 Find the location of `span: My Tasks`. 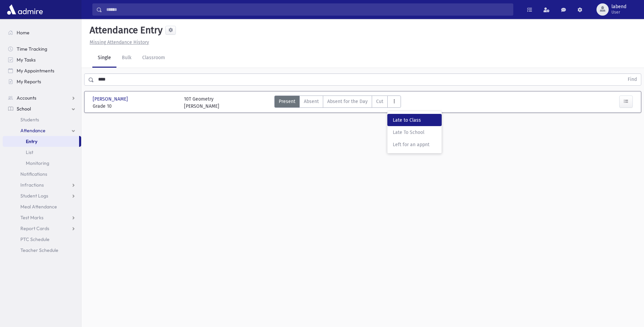

span: My Tasks is located at coordinates (26, 60).